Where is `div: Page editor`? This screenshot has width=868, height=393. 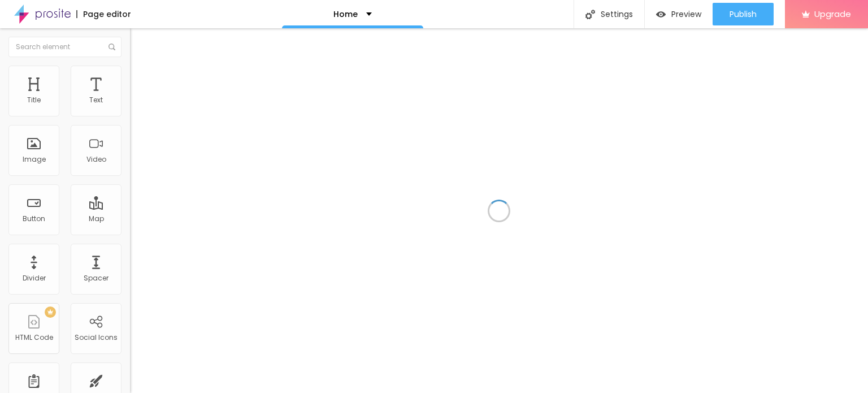 div: Page editor is located at coordinates (103, 14).